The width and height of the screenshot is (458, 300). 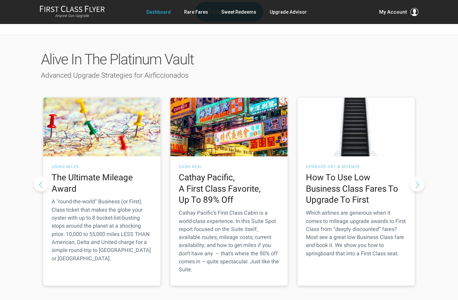 What do you see at coordinates (72, 9) in the screenshot?
I see `img: First Class Flyer` at bounding box center [72, 9].